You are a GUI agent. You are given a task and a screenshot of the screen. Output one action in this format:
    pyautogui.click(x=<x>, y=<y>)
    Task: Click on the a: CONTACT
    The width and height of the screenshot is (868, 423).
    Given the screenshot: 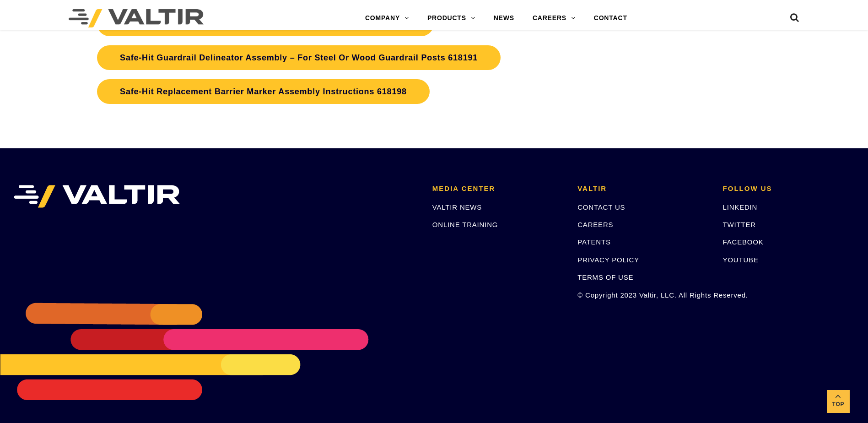 What is the action you would take?
    pyautogui.click(x=610, y=19)
    